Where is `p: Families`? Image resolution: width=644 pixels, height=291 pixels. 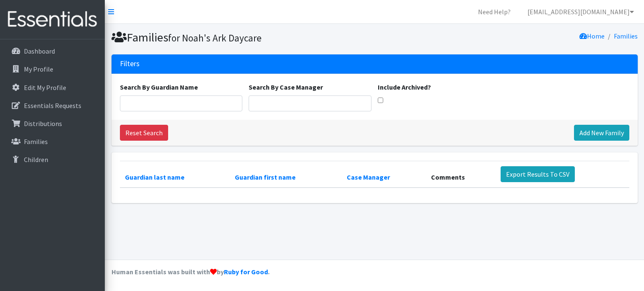 p: Families is located at coordinates (36, 142).